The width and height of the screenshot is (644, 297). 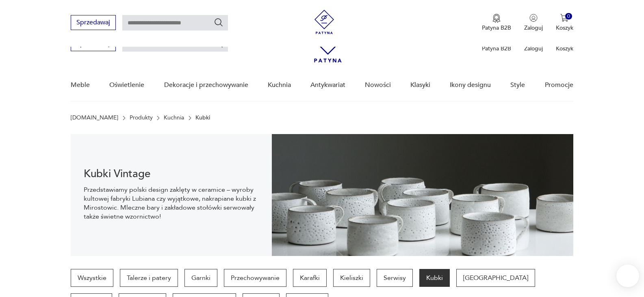 I want to click on a: Antykwariat, so click(x=328, y=85).